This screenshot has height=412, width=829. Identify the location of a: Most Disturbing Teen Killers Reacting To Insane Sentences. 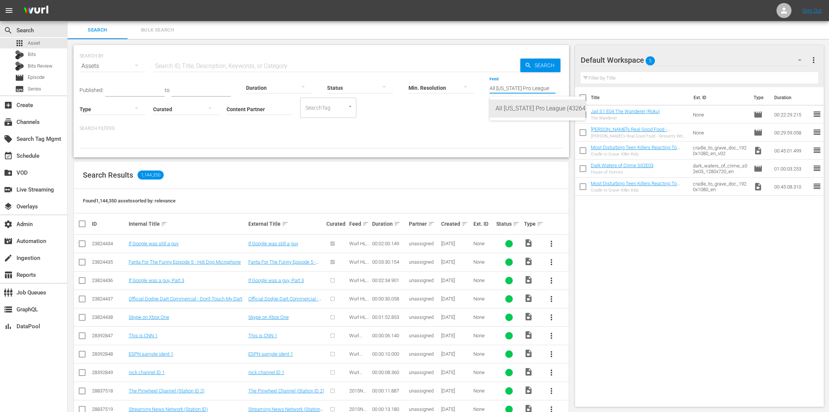
(635, 186).